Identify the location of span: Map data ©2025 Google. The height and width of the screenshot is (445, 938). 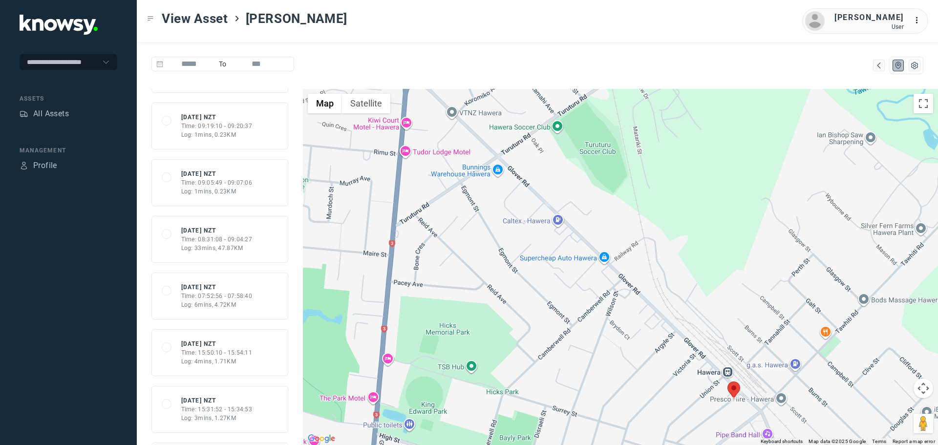
(837, 441).